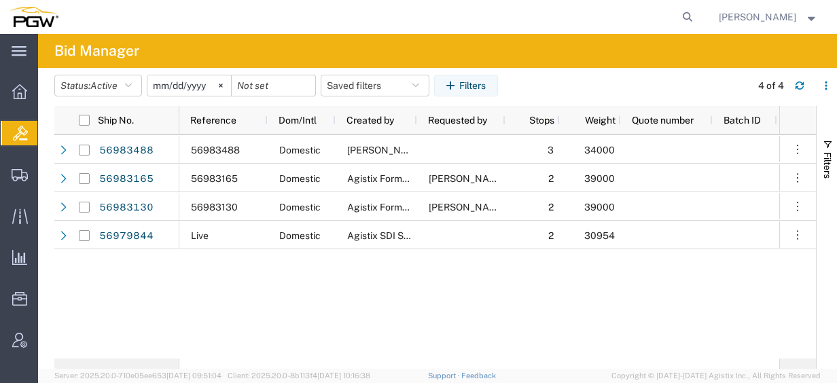 This screenshot has height=383, width=837. Describe the element at coordinates (138, 376) in the screenshot. I see `span: Server: 2025.20.0-710e05ee653` at that location.